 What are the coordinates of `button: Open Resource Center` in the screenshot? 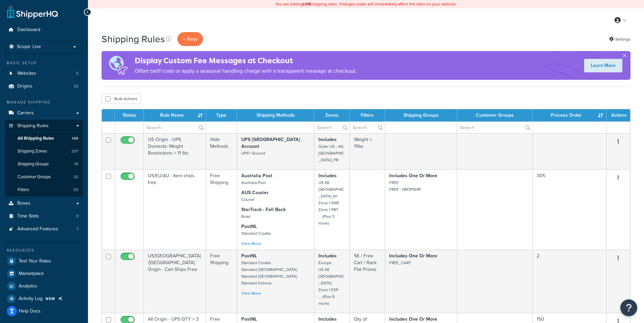 It's located at (629, 308).